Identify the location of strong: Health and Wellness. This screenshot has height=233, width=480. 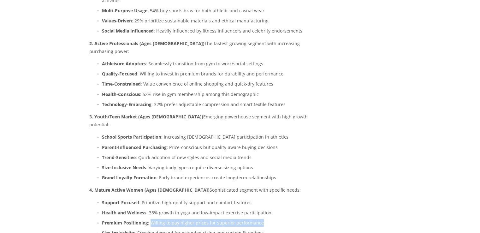
(124, 212).